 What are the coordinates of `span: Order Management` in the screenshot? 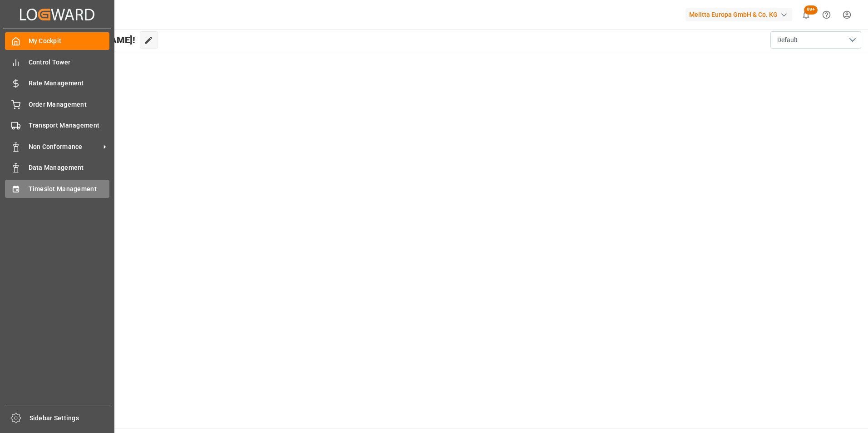 It's located at (69, 105).